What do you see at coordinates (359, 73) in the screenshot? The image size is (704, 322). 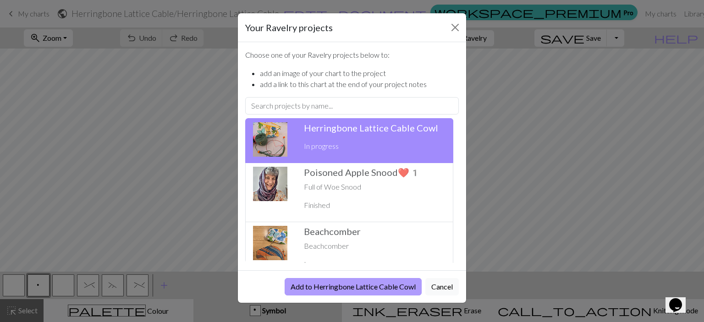 I see `li: add an image of your chart to the project` at bounding box center [359, 73].